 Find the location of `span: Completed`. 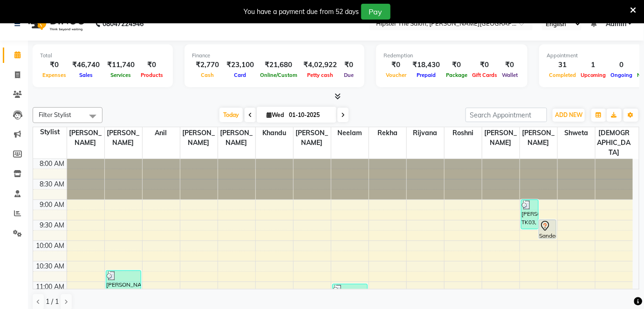

span: Completed is located at coordinates (562, 75).